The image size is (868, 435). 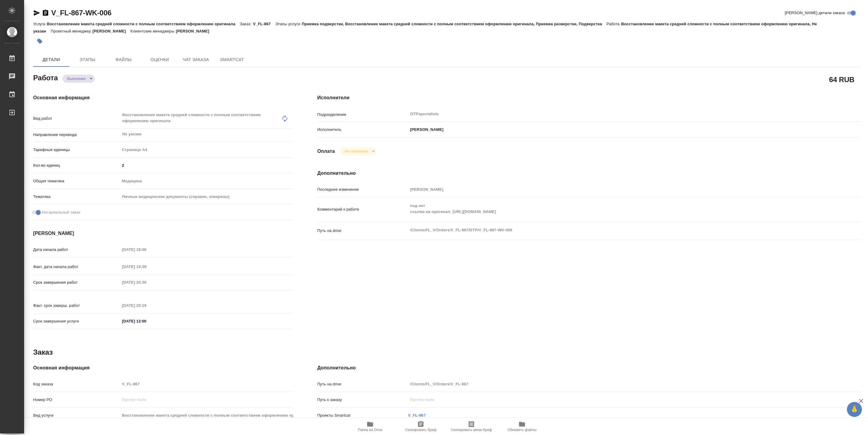 What do you see at coordinates (76, 267) in the screenshot?
I see `p: Факт. дата начала работ` at bounding box center [76, 267].